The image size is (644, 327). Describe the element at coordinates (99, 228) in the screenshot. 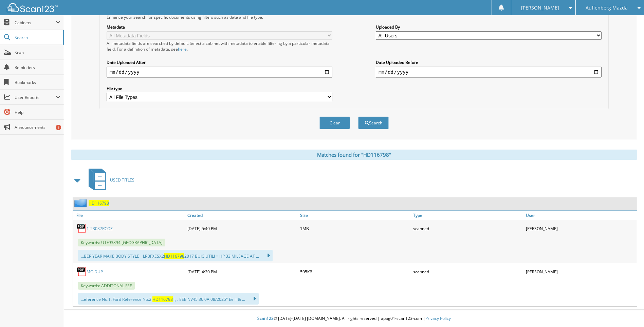

I see `a: 1-23037RCOZ` at that location.